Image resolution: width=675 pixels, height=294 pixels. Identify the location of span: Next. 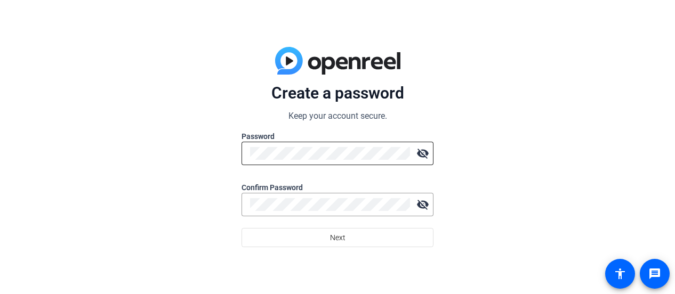
(338, 238).